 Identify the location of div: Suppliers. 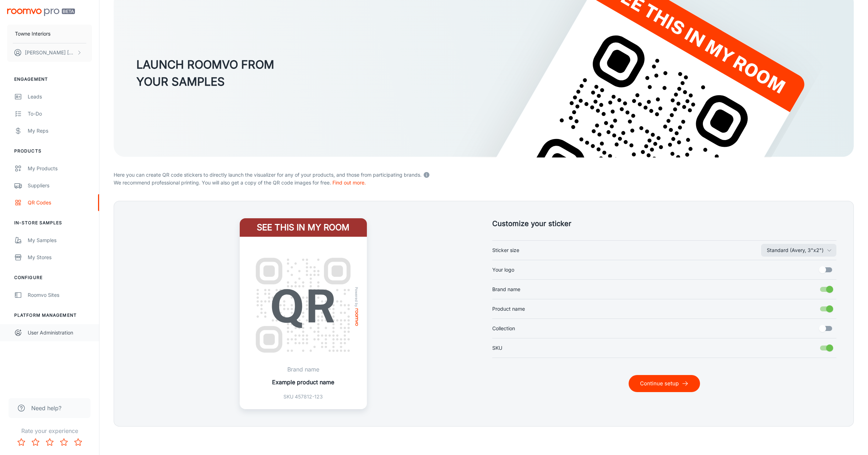
(59, 185).